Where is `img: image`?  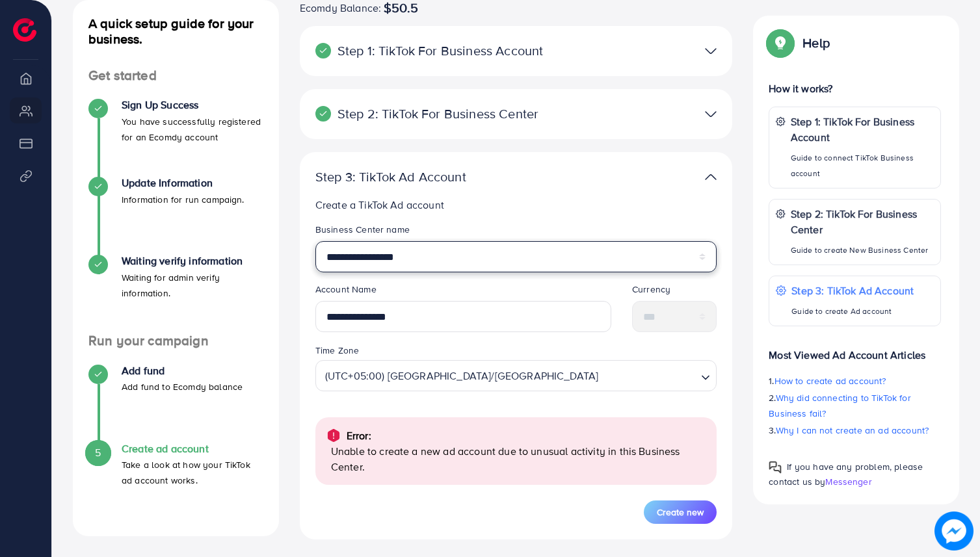 img: image is located at coordinates (953, 530).